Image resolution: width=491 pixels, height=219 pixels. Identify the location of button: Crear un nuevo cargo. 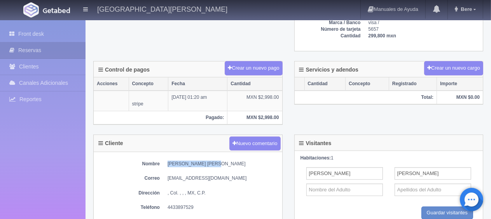
(454, 68).